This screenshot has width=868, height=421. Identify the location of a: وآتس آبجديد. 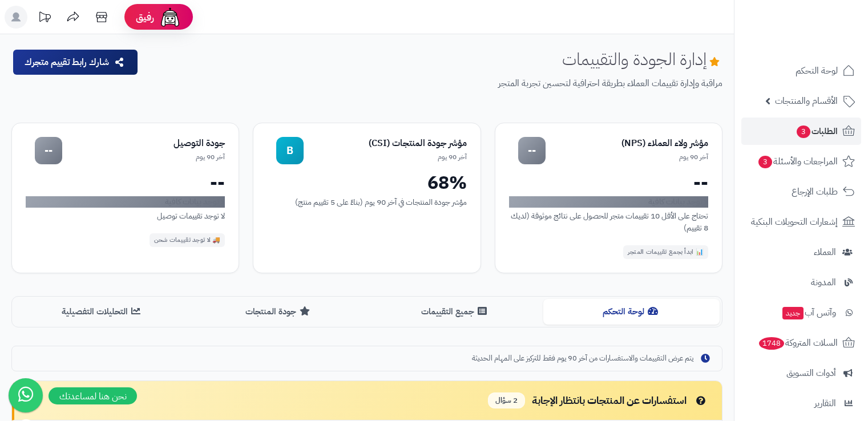
(801, 312).